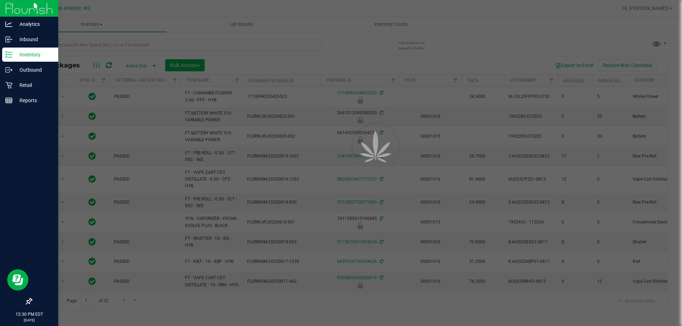 This screenshot has height=326, width=682. What do you see at coordinates (9, 39) in the screenshot?
I see `inline-svg: Inbound` at bounding box center [9, 39].